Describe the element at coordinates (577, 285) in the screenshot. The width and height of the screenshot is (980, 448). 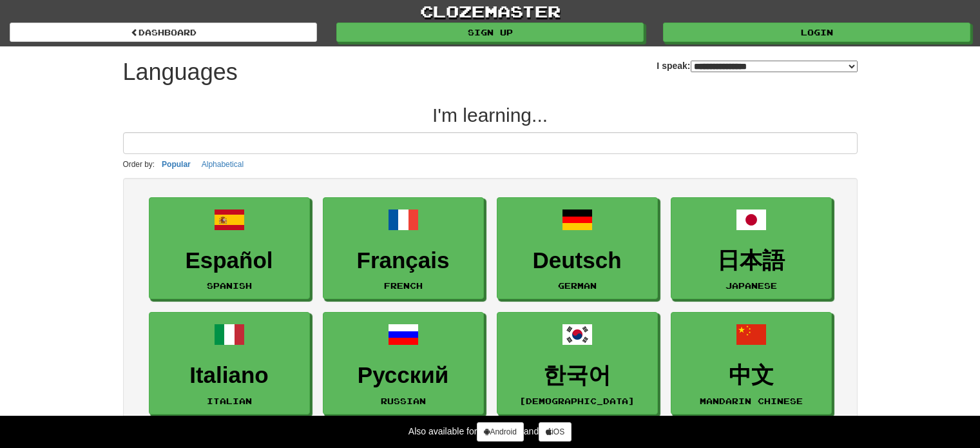
I see `small: German` at that location.